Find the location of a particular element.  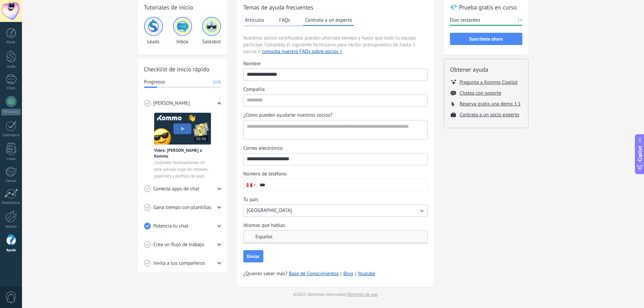

span: Correo electrónico is located at coordinates (263, 148).